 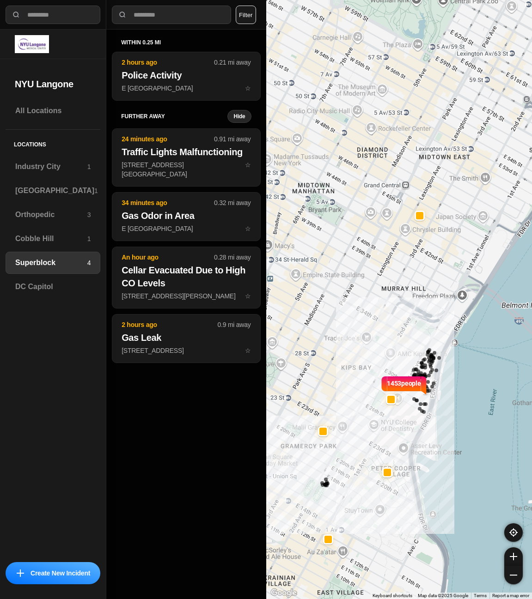 I want to click on a: iconCreate New Incident, so click(x=53, y=573).